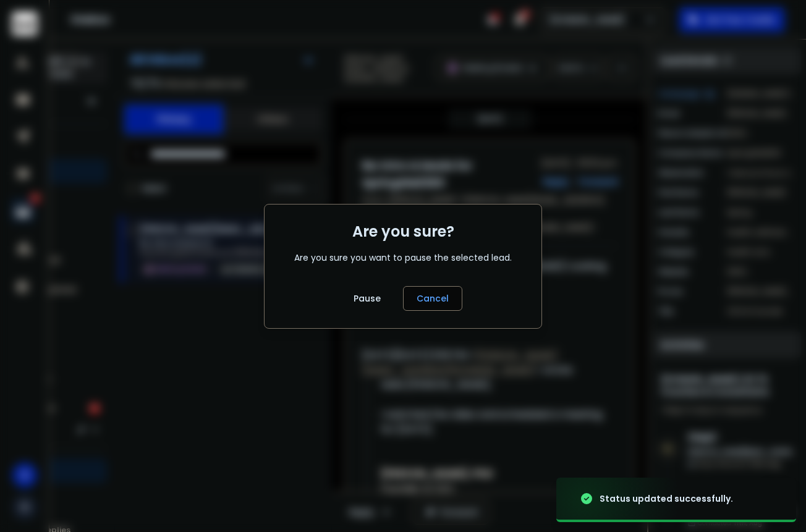 Image resolution: width=806 pixels, height=532 pixels. I want to click on button: Cancel, so click(433, 299).